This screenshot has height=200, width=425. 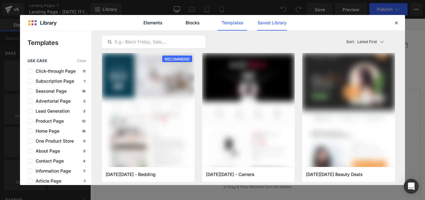 What do you see at coordinates (84, 171) in the screenshot?
I see `p: 7` at bounding box center [84, 171].